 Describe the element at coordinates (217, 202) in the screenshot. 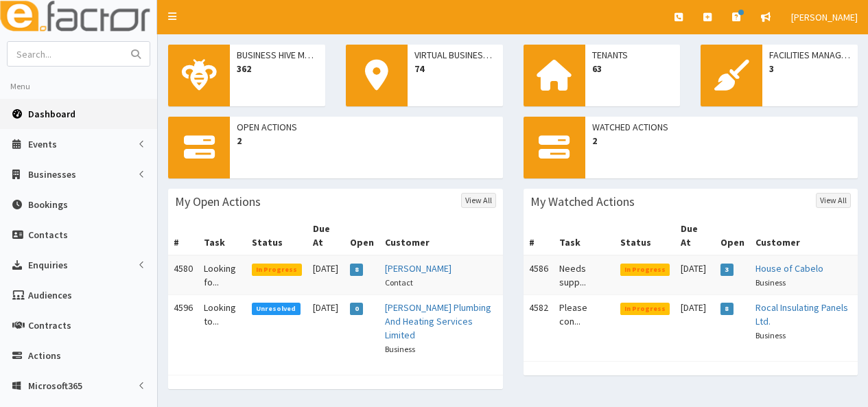

I see `h3: My Open Actions` at that location.